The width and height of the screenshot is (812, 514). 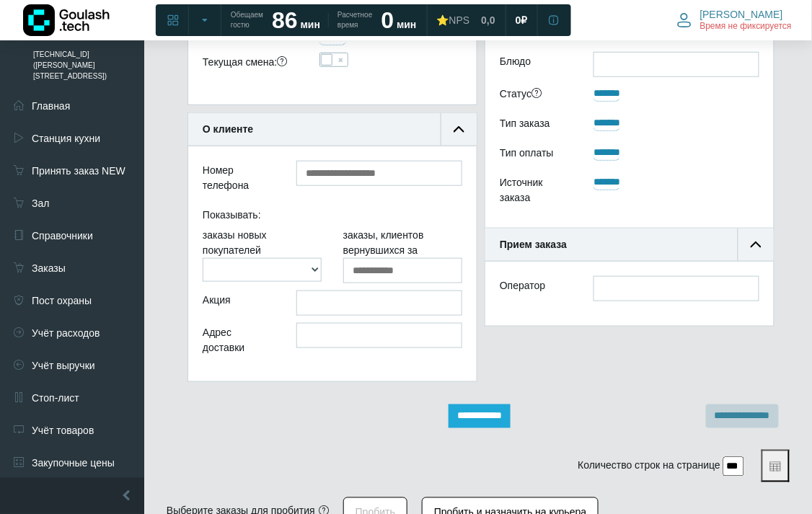 I want to click on div: Акция, so click(x=238, y=302).